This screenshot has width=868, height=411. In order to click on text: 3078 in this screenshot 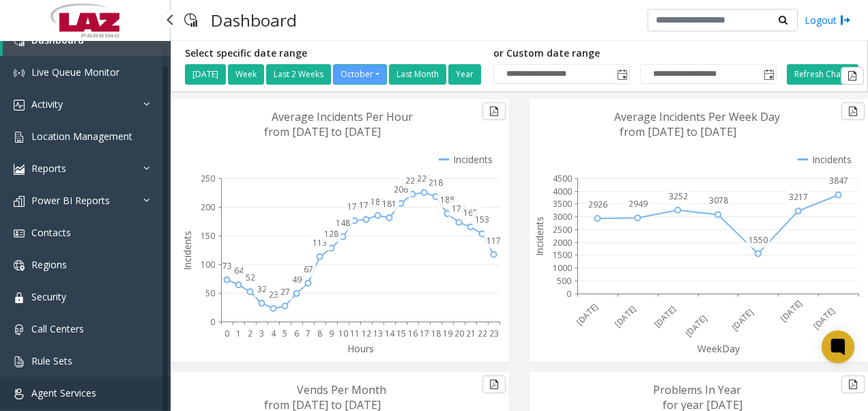, I will do `click(719, 200)`.